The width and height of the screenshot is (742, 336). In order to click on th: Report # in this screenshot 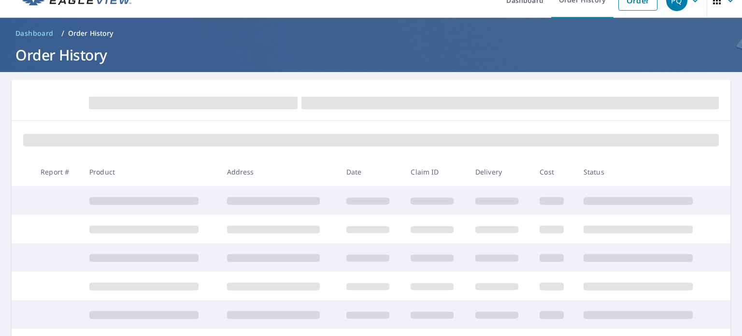, I will do `click(57, 172)`.